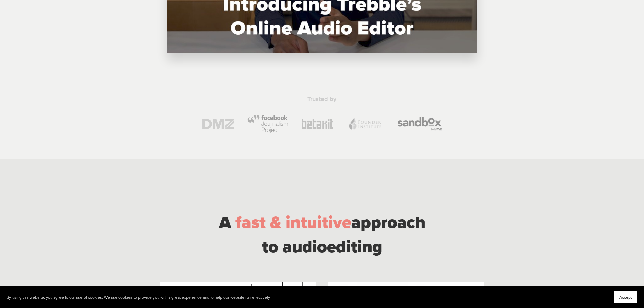  I want to click on span: editing, so click(355, 247).